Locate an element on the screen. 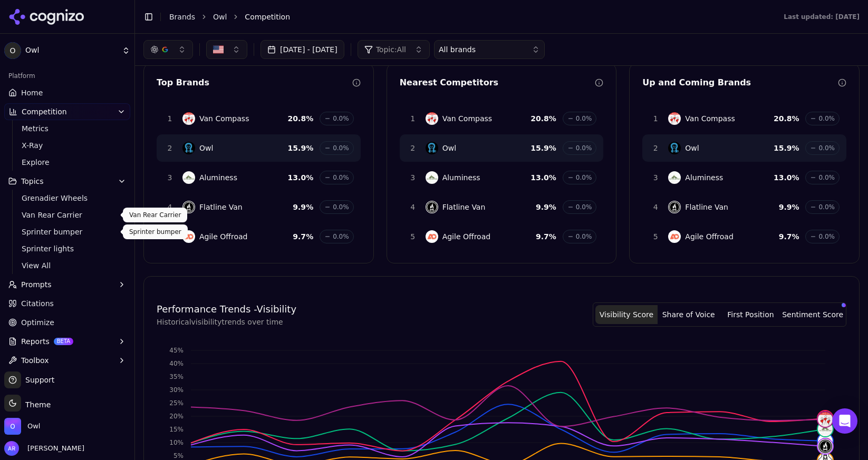 This screenshot has width=868, height=460. div: Open Intercom Messenger is located at coordinates (845, 421).